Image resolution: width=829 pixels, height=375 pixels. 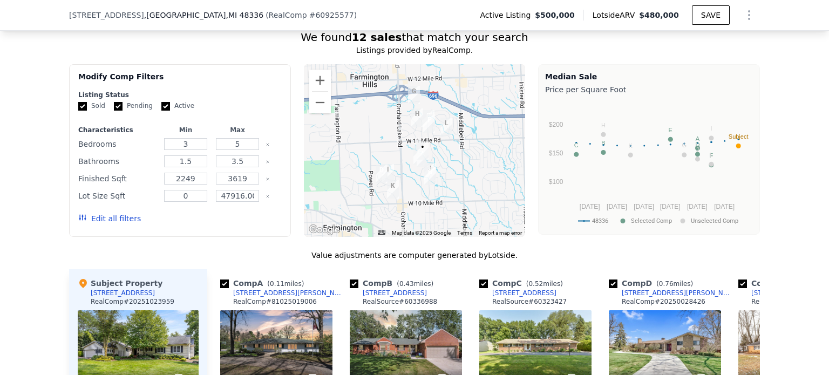 I want to click on text: J, so click(x=698, y=150).